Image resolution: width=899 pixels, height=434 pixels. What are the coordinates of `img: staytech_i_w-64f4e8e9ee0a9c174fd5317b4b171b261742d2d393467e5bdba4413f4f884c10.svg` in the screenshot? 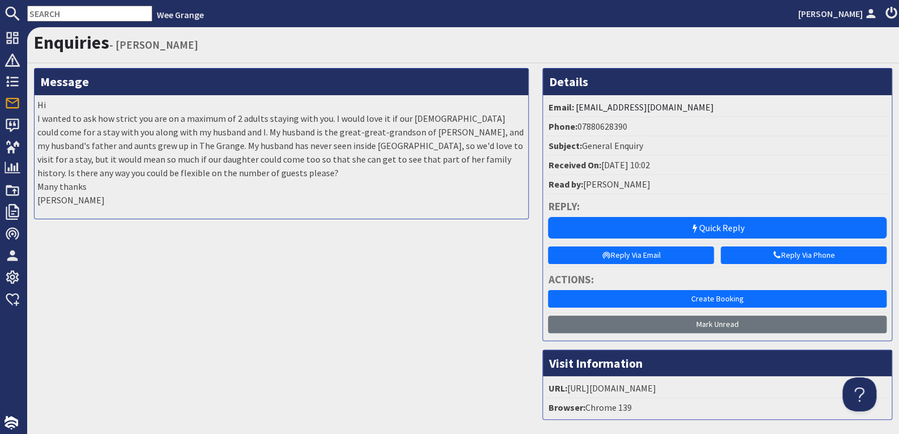 It's located at (11, 423).